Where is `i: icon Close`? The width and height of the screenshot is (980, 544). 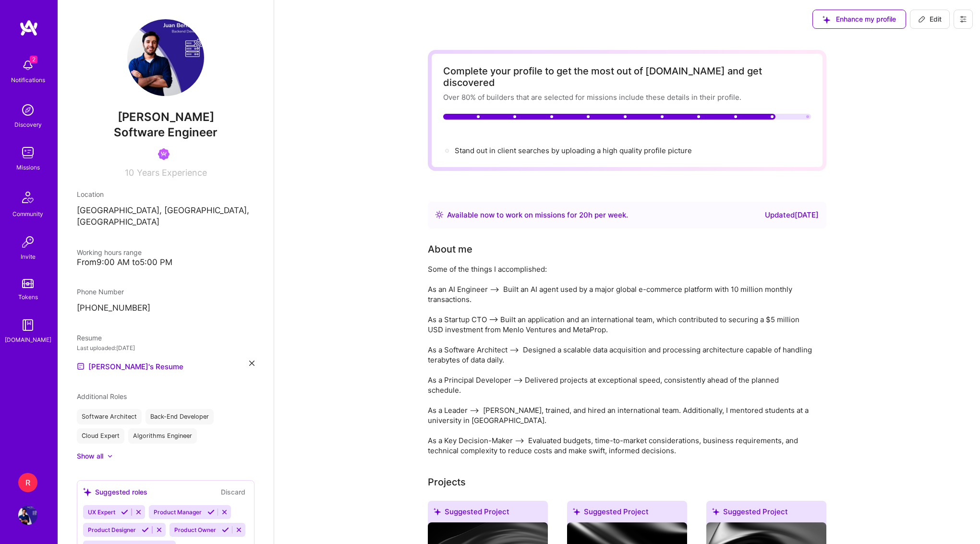 i: icon Close is located at coordinates (251, 363).